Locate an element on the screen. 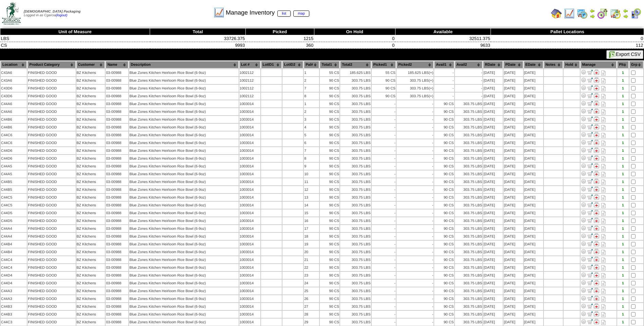  a: map is located at coordinates (301, 13).